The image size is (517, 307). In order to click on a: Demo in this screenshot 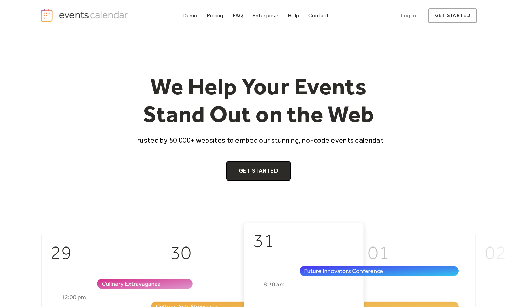, I will do `click(190, 15)`.